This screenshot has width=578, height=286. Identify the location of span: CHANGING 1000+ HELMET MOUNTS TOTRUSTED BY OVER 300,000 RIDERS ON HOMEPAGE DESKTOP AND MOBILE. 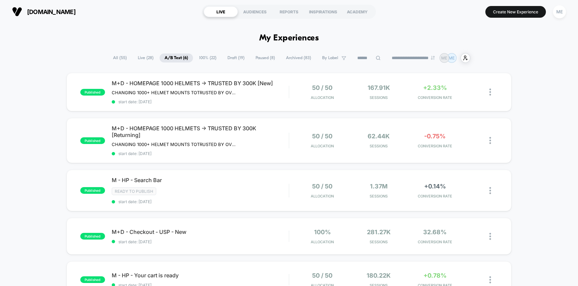
(174, 93).